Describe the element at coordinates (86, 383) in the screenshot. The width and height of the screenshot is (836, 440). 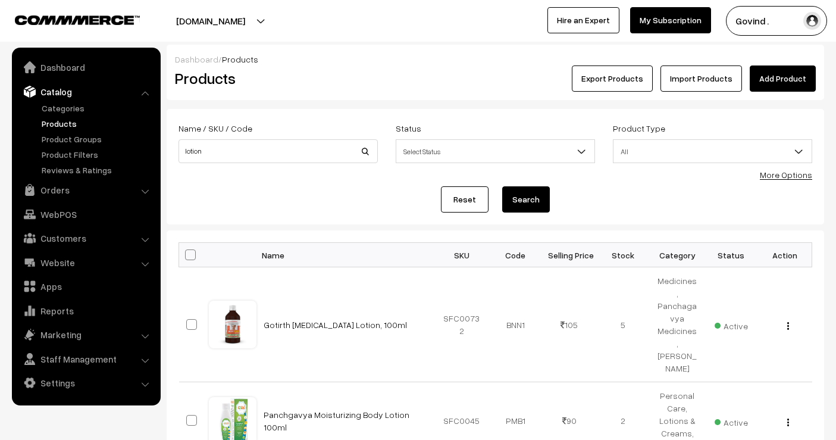
I see `a: Settings` at that location.